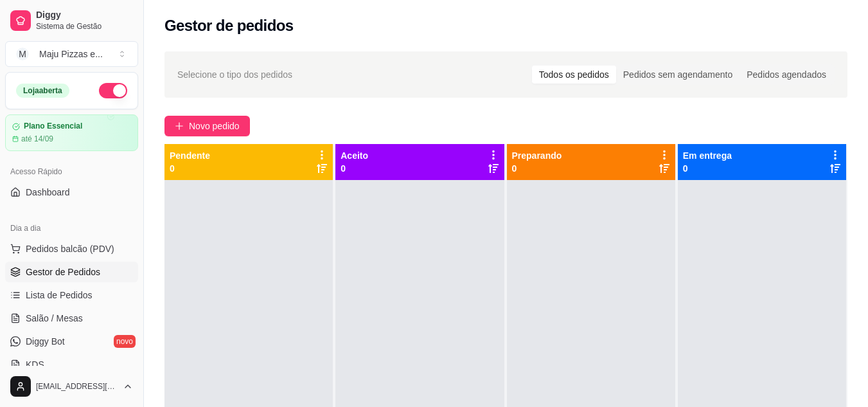 The image size is (868, 407). What do you see at coordinates (229, 26) in the screenshot?
I see `h2: Gestor de pedidos` at bounding box center [229, 26].